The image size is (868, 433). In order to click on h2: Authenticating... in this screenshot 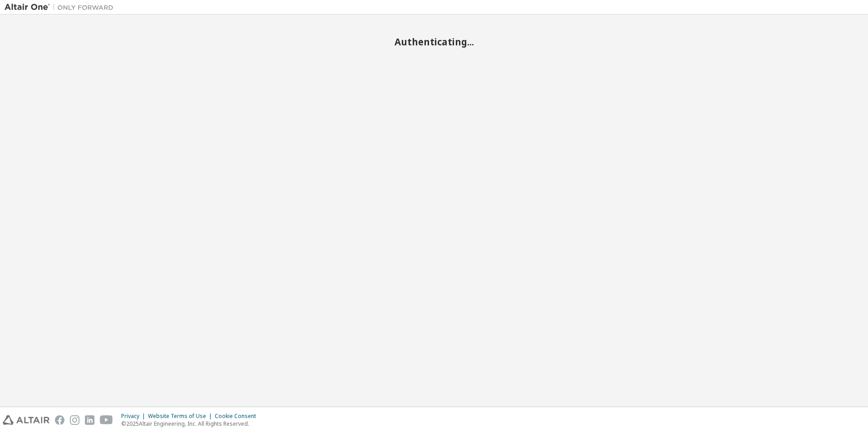, I will do `click(434, 42)`.